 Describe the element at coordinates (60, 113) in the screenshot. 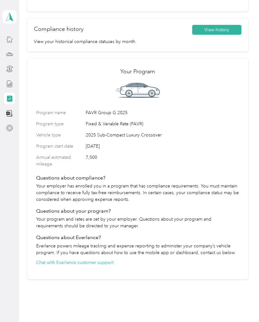

I see `label: Program name` at that location.